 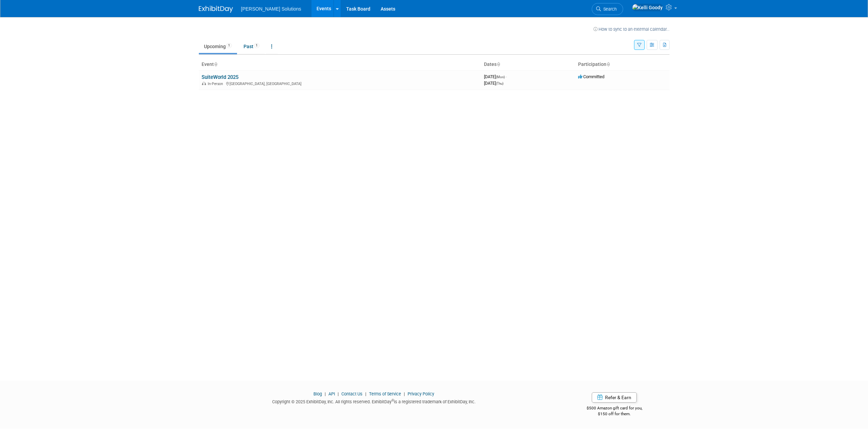 I want to click on a: Sort by Event Name, so click(x=215, y=64).